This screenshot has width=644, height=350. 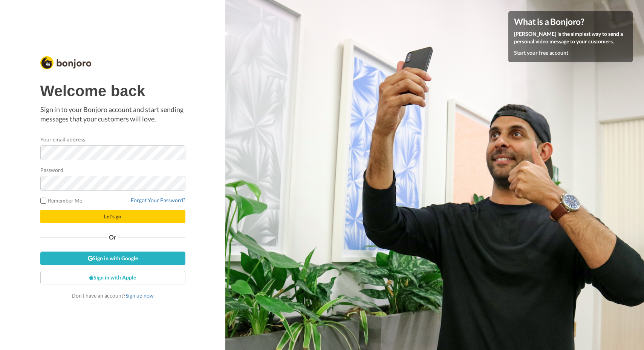 What do you see at coordinates (113, 278) in the screenshot?
I see `a: Sign in with Apple` at bounding box center [113, 278].